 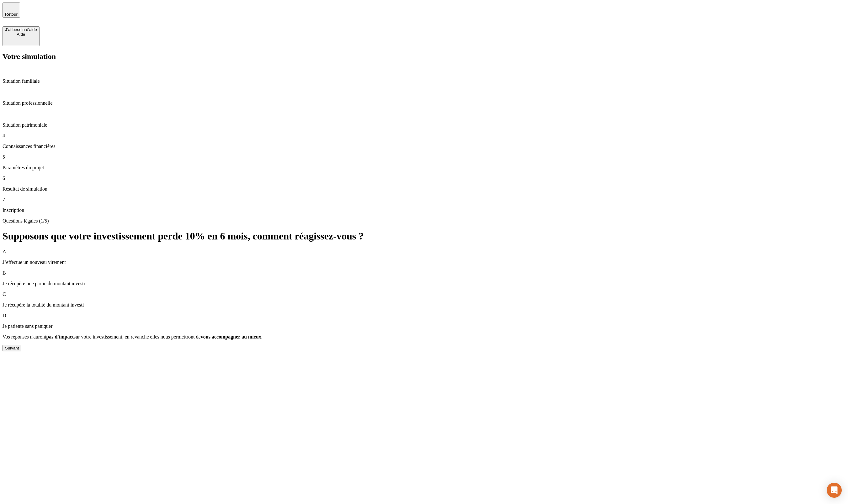 What do you see at coordinates (424, 56) in the screenshot?
I see `h2: Votre simulation` at bounding box center [424, 56].